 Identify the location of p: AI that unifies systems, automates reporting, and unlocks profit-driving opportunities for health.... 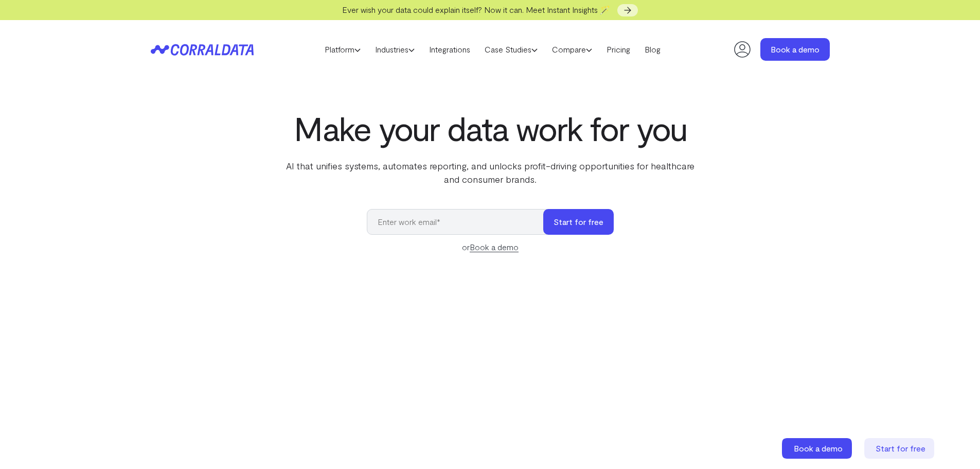
(490, 172).